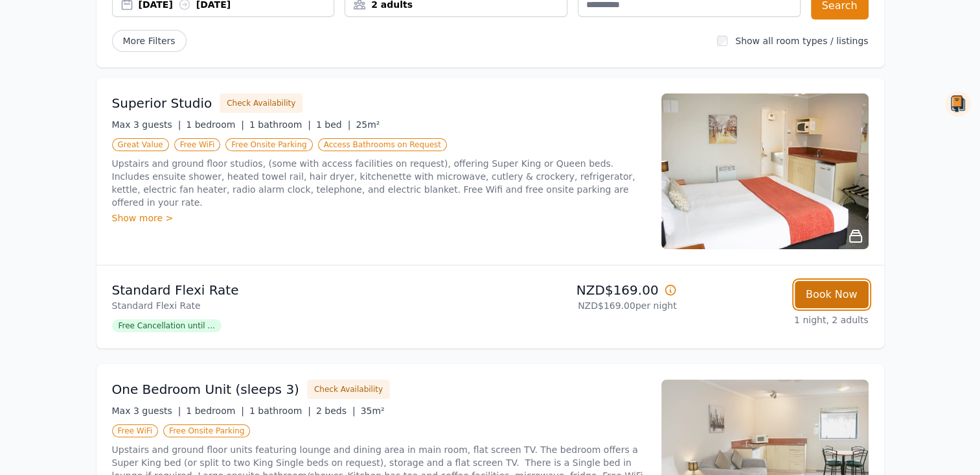 This screenshot has width=980, height=475. What do you see at coordinates (368, 124) in the screenshot?
I see `span: 25m²` at bounding box center [368, 124].